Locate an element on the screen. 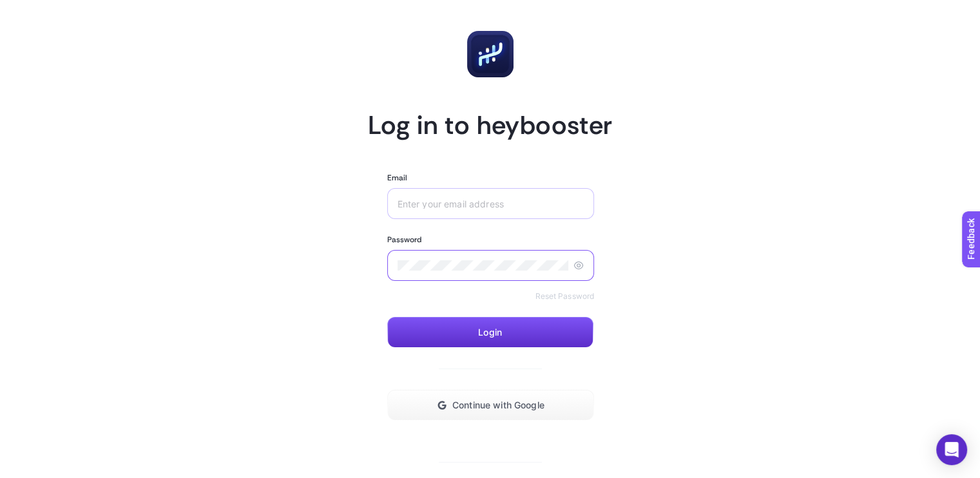 The height and width of the screenshot is (478, 980). label: Password is located at coordinates (405, 239).